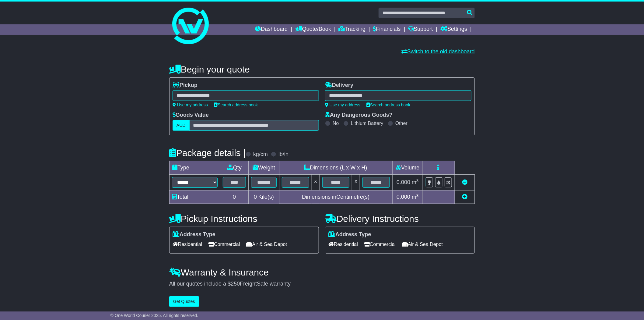 The image size is (644, 320). I want to click on td: Type, so click(195, 168).